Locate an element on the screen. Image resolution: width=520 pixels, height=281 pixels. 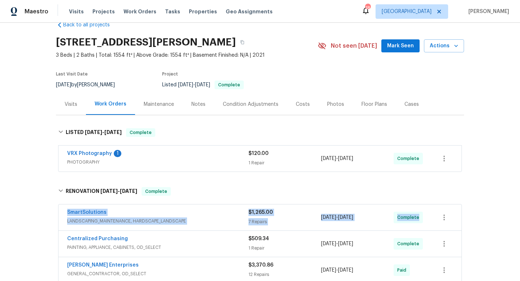
span: Paid is located at coordinates (403, 270).